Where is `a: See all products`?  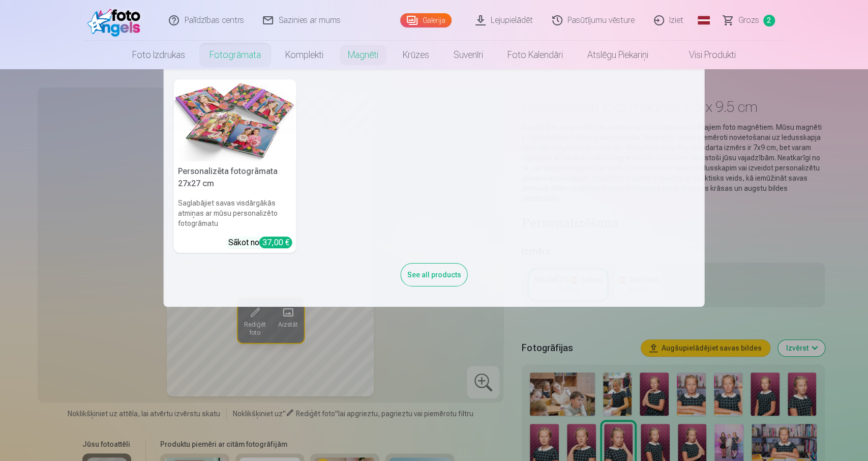
a: See all products is located at coordinates (434, 274).